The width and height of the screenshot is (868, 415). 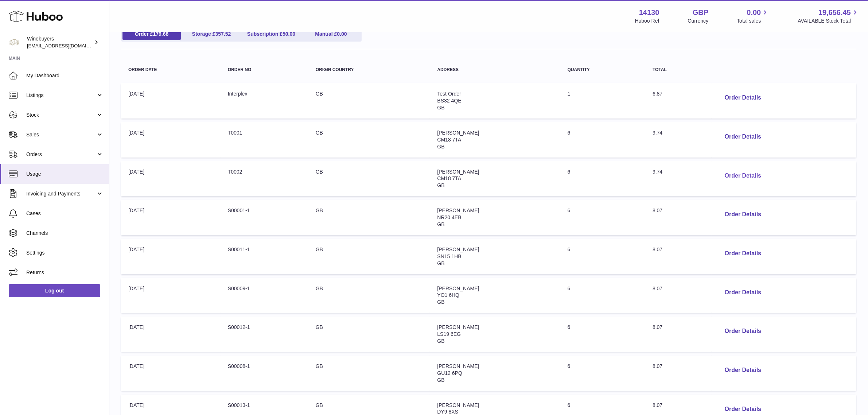 What do you see at coordinates (54, 291) in the screenshot?
I see `a: Log out` at bounding box center [54, 291].